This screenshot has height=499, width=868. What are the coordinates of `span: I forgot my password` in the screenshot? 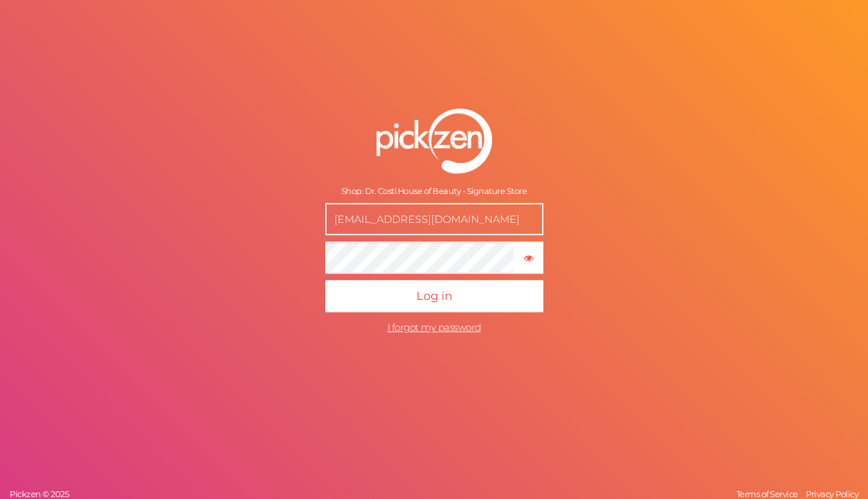 It's located at (434, 328).